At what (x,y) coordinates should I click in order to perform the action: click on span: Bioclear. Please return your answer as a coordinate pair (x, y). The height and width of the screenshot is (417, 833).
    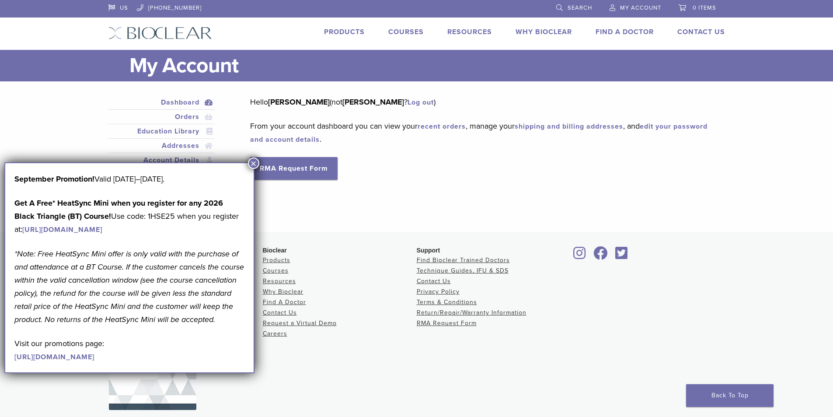
    Looking at the image, I should click on (275, 250).